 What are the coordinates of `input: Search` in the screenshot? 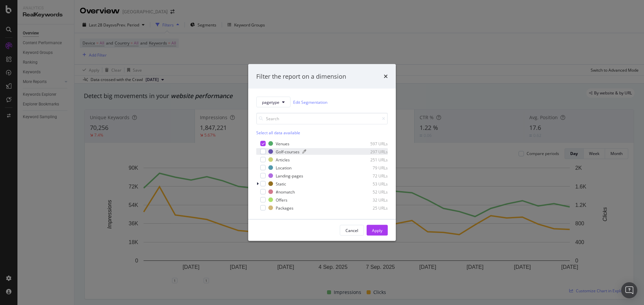 It's located at (322, 119).